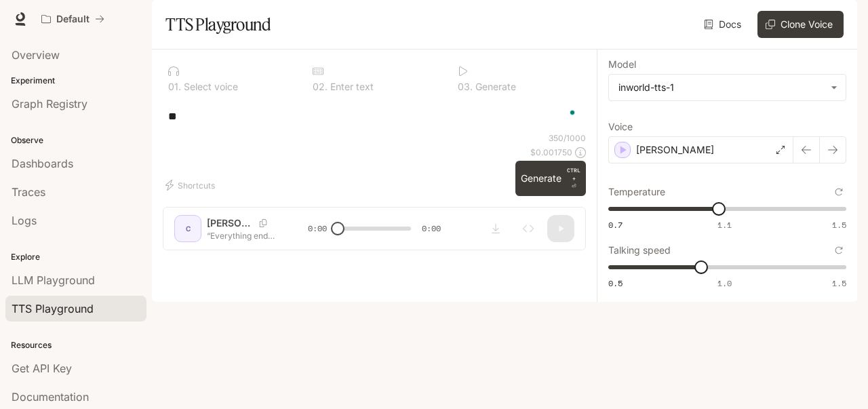  What do you see at coordinates (72, 19) in the screenshot?
I see `p: Default` at bounding box center [72, 19].